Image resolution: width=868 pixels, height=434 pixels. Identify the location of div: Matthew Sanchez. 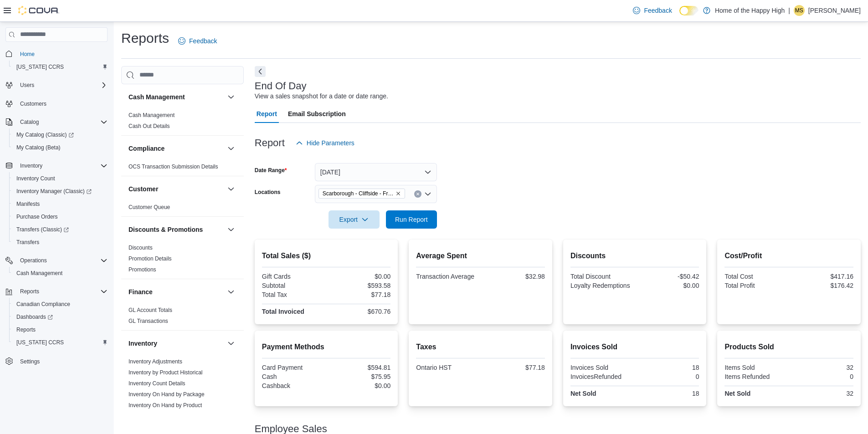
(799, 11).